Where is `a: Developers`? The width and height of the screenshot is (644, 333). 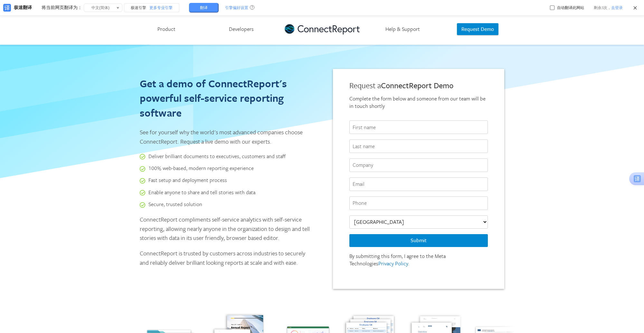
a: Developers is located at coordinates (241, 29).